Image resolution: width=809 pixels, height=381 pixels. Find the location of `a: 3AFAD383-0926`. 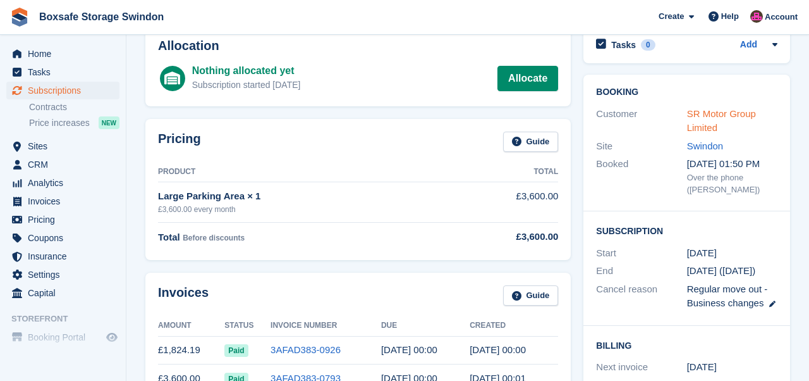

a: 3AFAD383-0926 is located at coordinates (305, 349).